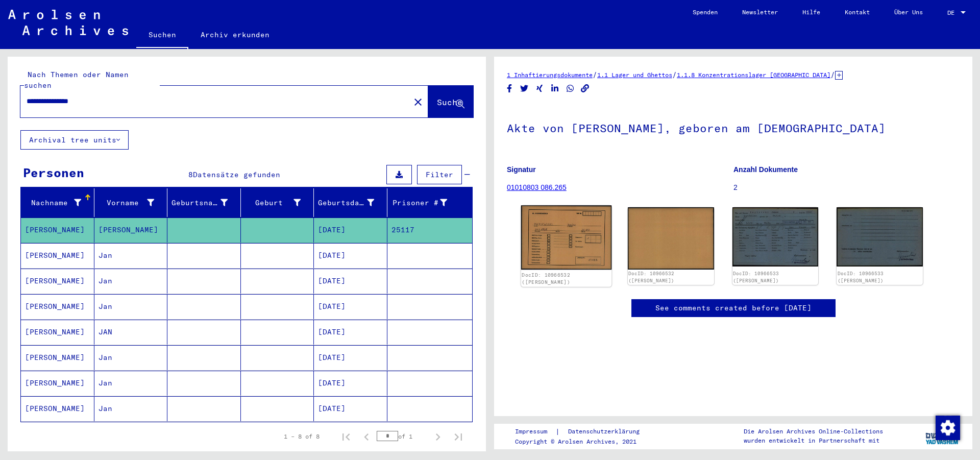 The height and width of the screenshot is (460, 980). Describe the element at coordinates (606, 432) in the screenshot. I see `a: Datenschutzerklärung` at that location.